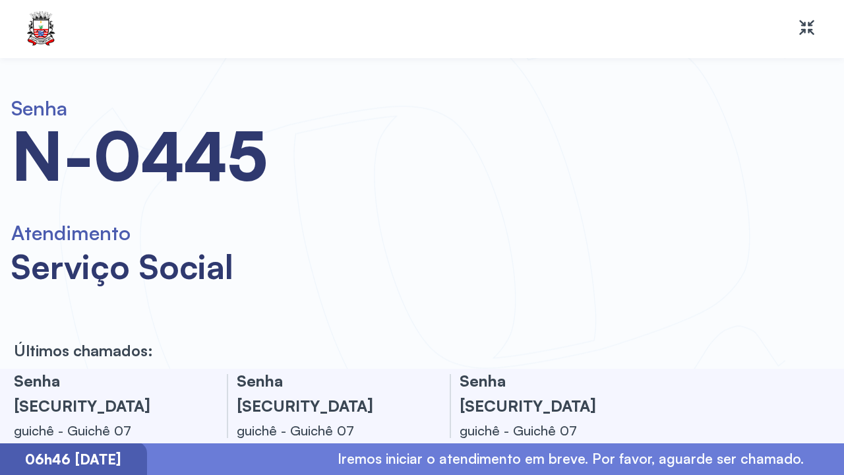 Image resolution: width=844 pixels, height=475 pixels. What do you see at coordinates (41, 29) in the screenshot?
I see `img: Logotipo do estabelecimento` at bounding box center [41, 29].